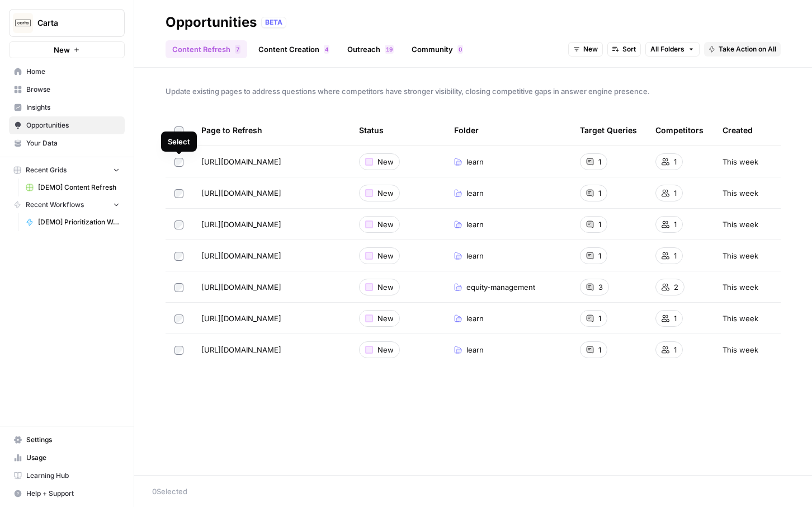  Describe the element at coordinates (73, 90) in the screenshot. I see `span: Browse` at that location.